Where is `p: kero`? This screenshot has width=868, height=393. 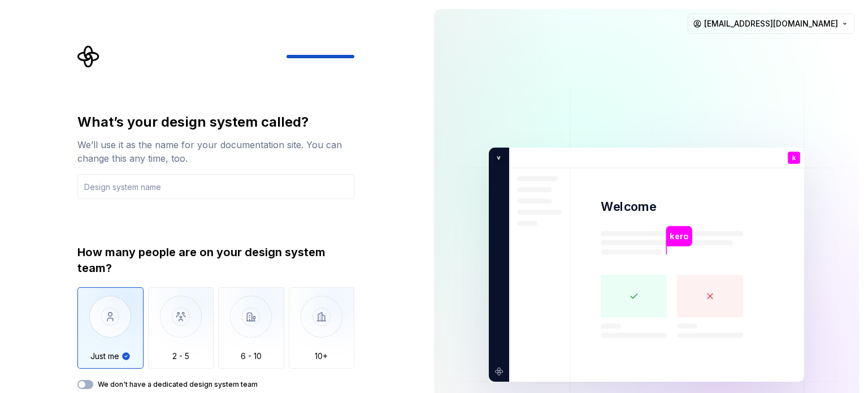 p: kero is located at coordinates (679, 236).